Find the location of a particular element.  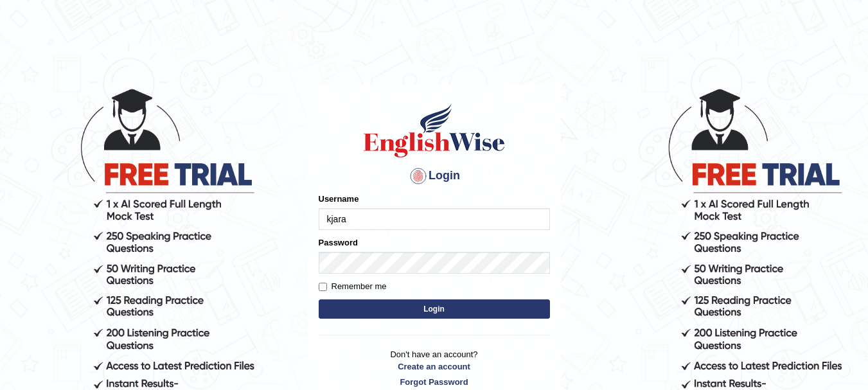

label: Username is located at coordinates (339, 198).